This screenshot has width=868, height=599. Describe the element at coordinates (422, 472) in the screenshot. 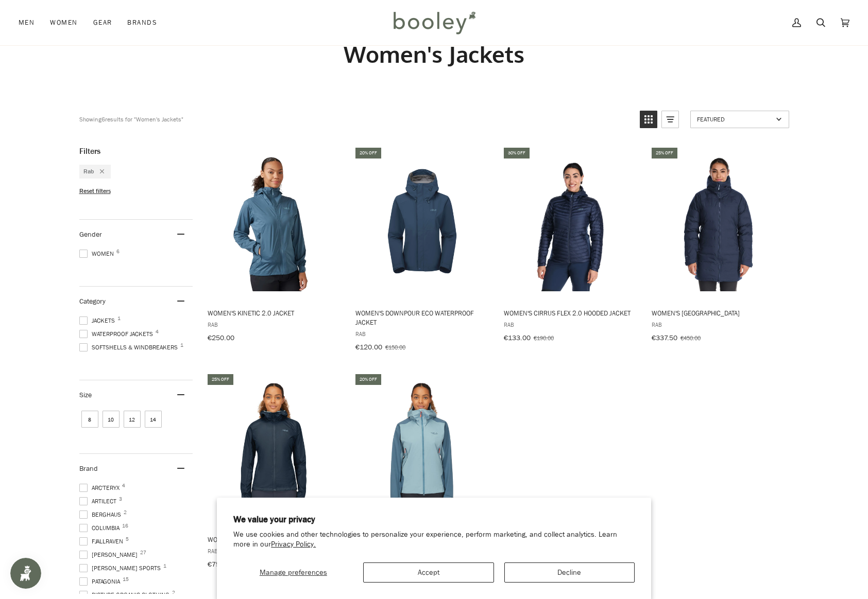

I see `a: Women's Kinetic Alpine 2.0 Jacket` at that location.